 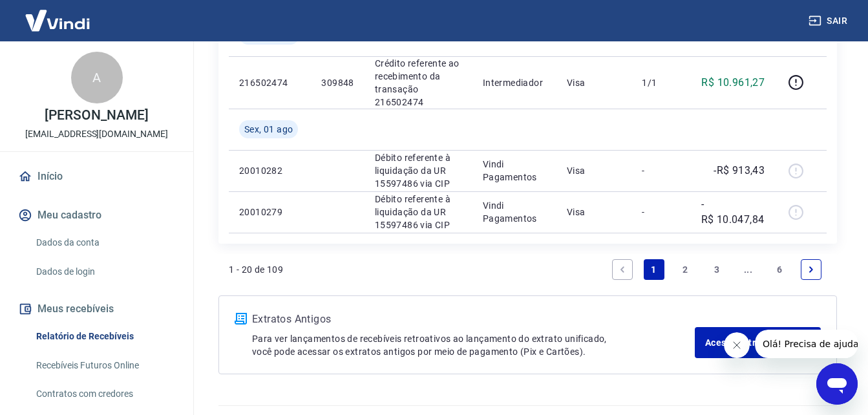 I want to click on span: Sex, 01 ago, so click(x=269, y=129).